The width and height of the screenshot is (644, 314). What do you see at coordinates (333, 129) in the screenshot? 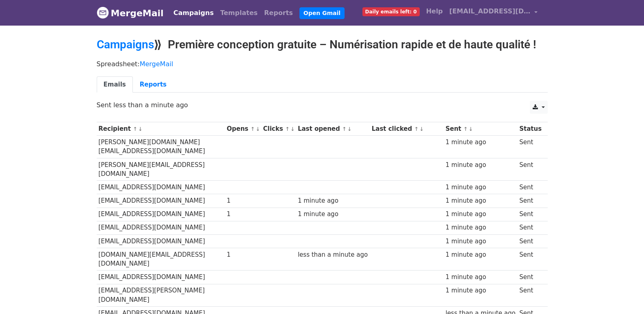
I see `th: Last opened` at bounding box center [333, 129].